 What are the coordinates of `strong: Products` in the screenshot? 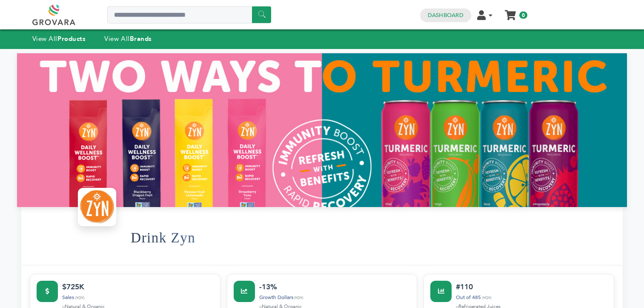 It's located at (72, 39).